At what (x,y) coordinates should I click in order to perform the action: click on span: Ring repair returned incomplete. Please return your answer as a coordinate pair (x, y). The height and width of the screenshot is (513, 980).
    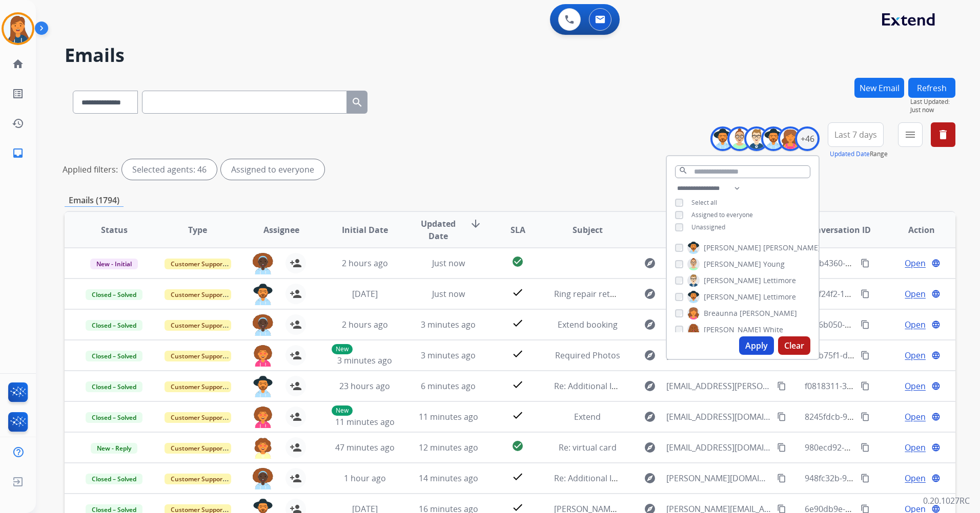
    Looking at the image, I should click on (616, 294).